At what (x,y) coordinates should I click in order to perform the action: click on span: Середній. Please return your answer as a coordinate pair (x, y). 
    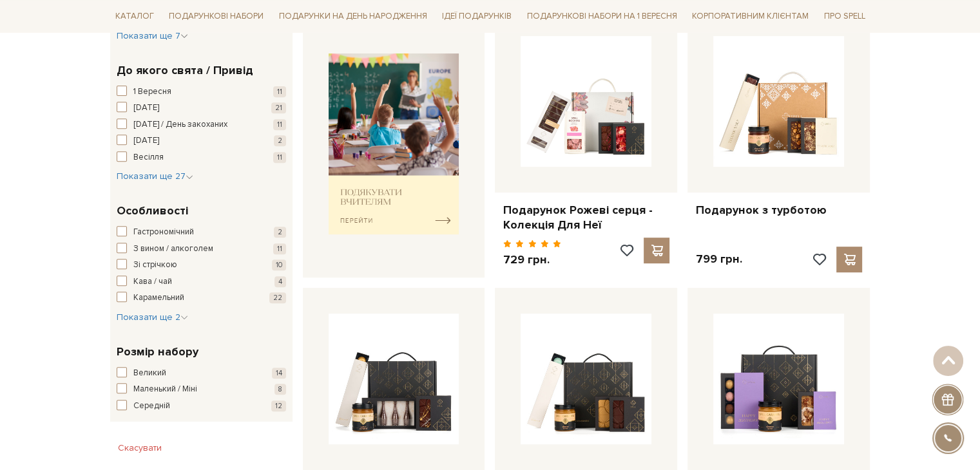
    Looking at the image, I should click on (151, 406).